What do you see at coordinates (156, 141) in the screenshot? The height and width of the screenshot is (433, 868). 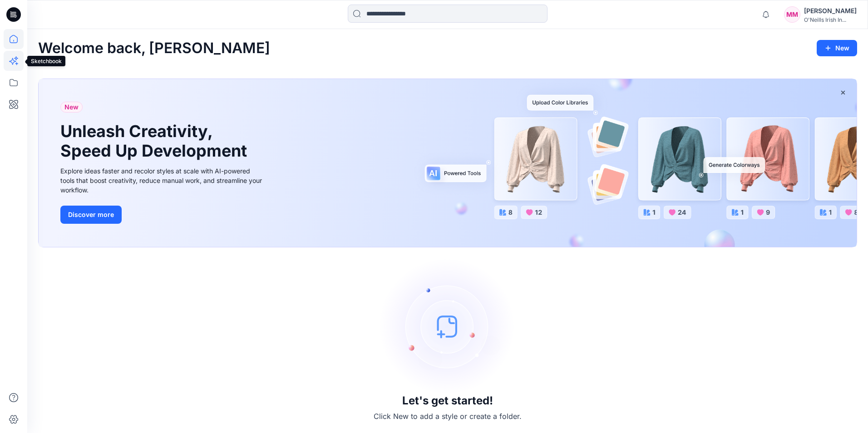 I see `h1: Unleash Creativity, Speed Up Development` at bounding box center [156, 141].